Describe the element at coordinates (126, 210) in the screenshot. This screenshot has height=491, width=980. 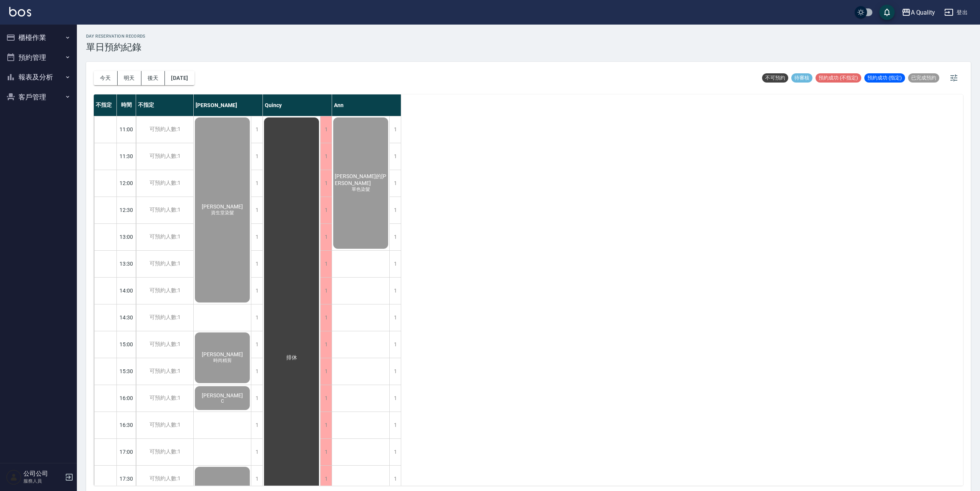
I see `div: 12:30` at that location.